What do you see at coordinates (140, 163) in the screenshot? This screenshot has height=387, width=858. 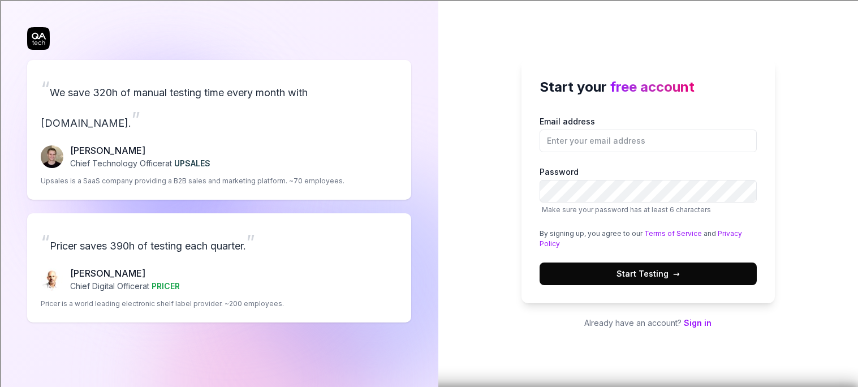 I see `p: Chief Technology Officer at` at bounding box center [140, 163].